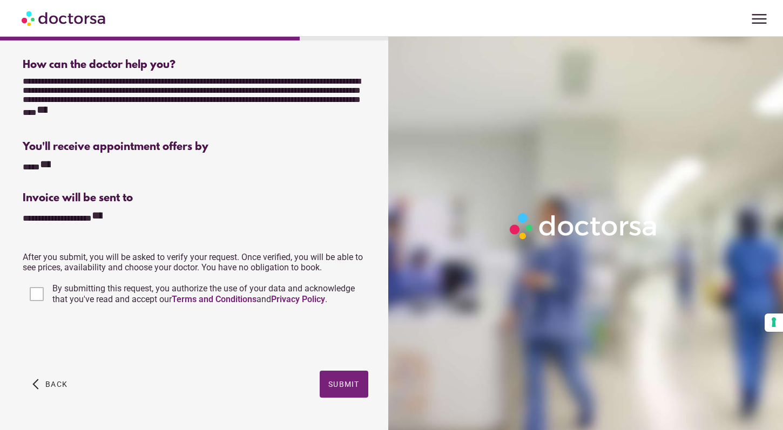 This screenshot has height=430, width=783. What do you see at coordinates (759, 19) in the screenshot?
I see `span: menu` at bounding box center [759, 19].